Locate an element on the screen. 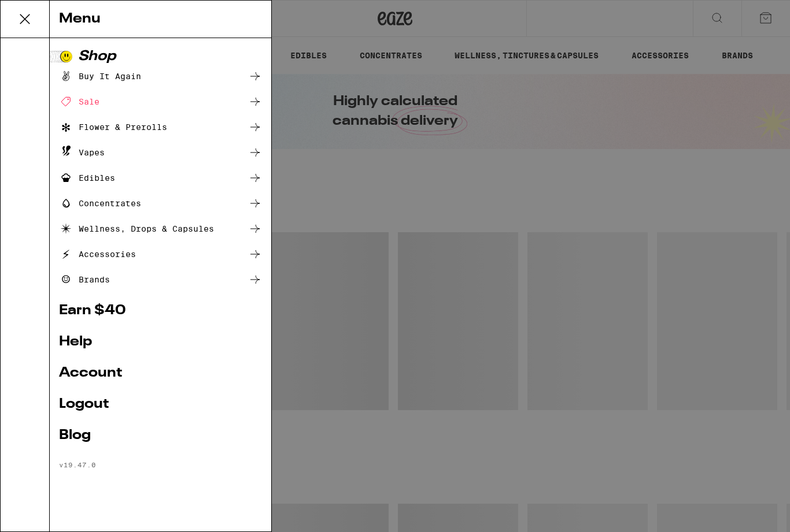 Image resolution: width=790 pixels, height=532 pixels. a: Shop is located at coordinates (160, 56).